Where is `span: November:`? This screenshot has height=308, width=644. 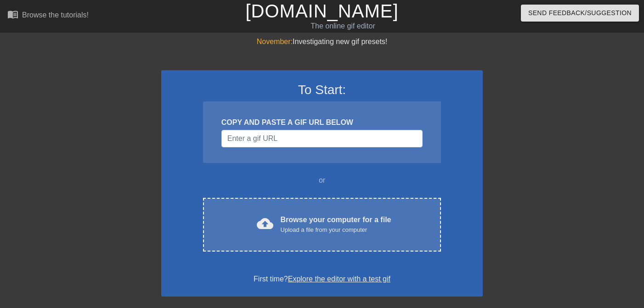
span: November: is located at coordinates (275, 41).